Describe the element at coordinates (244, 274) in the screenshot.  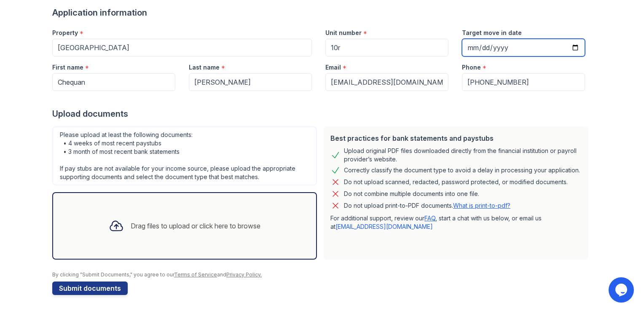
I see `a: Privacy Policy.` at that location.